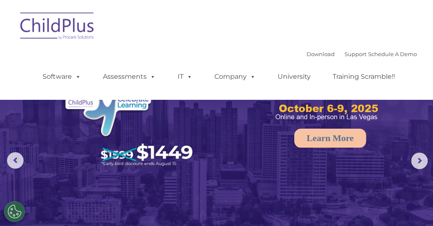  I want to click on a: Support, so click(355, 54).